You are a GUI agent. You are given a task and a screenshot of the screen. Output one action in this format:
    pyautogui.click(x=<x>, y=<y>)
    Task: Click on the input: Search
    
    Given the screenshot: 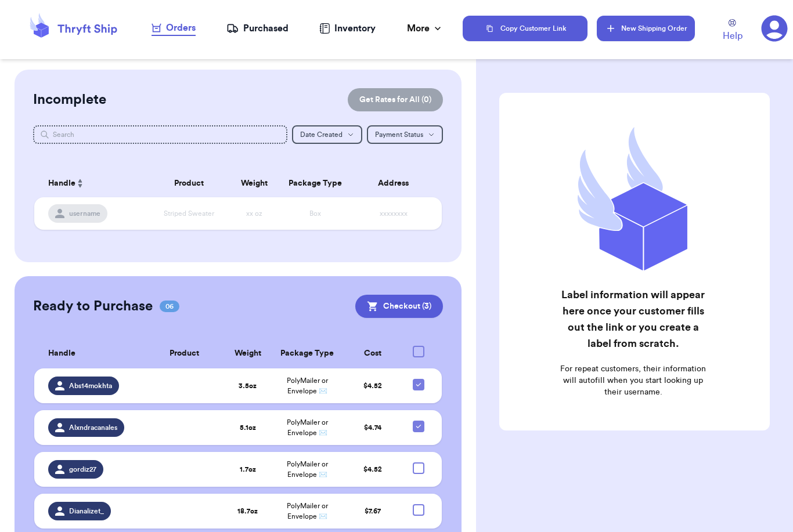 What is the action you would take?
    pyautogui.click(x=160, y=135)
    